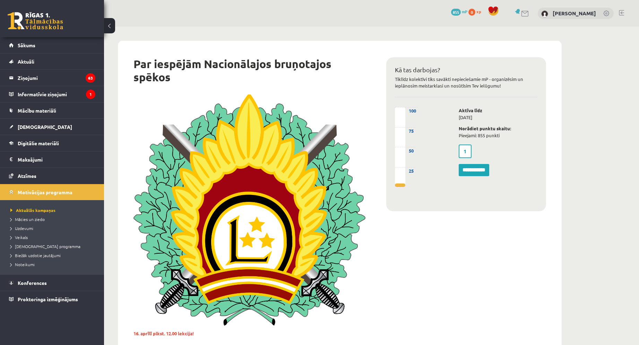 The image size is (639, 345). What do you see at coordinates (33, 210) in the screenshot?
I see `span: Aktuālās kampaņas` at bounding box center [33, 210].